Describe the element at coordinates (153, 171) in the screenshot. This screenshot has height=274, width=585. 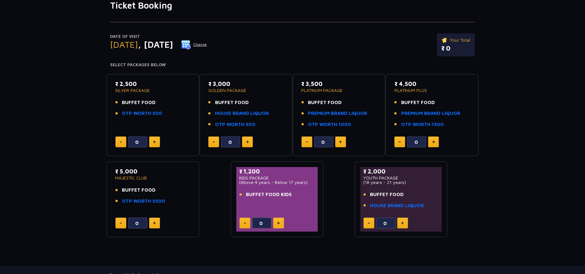
I see `p: ₹ 5,000` at that location.